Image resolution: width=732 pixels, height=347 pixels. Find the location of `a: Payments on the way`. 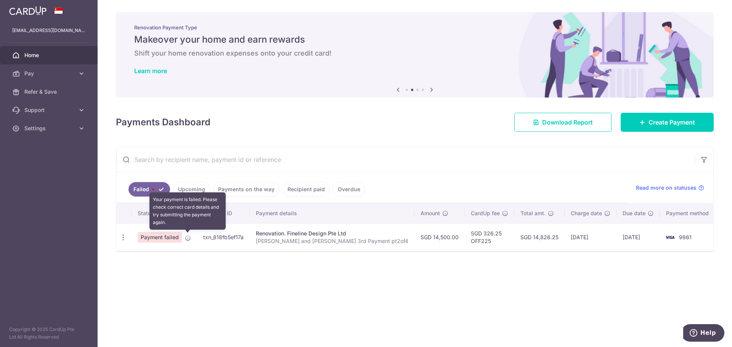

a: Payments on the way is located at coordinates (246, 190).